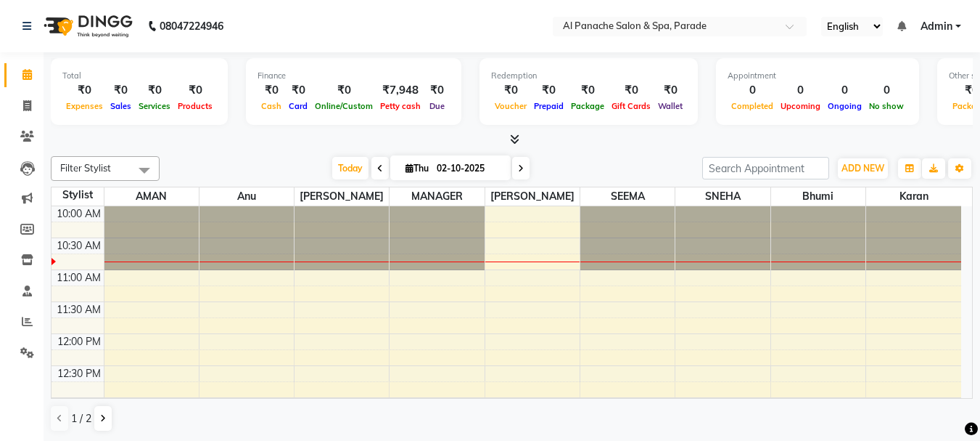 This screenshot has height=441, width=980. What do you see at coordinates (77, 195) in the screenshot?
I see `div: Stylist` at bounding box center [77, 195].